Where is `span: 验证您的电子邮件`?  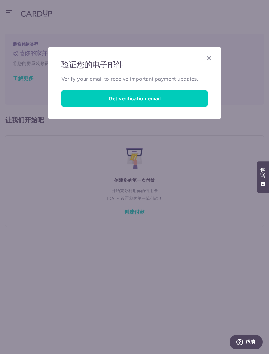 span: 验证您的电子邮件 is located at coordinates (92, 65).